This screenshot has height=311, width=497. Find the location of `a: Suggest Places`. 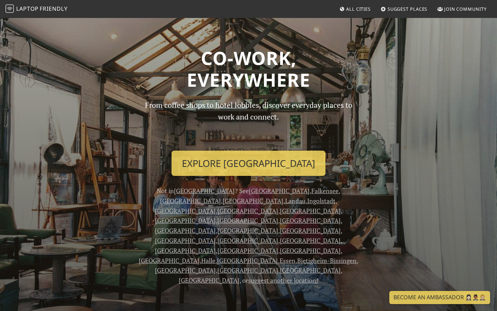

a: Suggest Places is located at coordinates (404, 9).